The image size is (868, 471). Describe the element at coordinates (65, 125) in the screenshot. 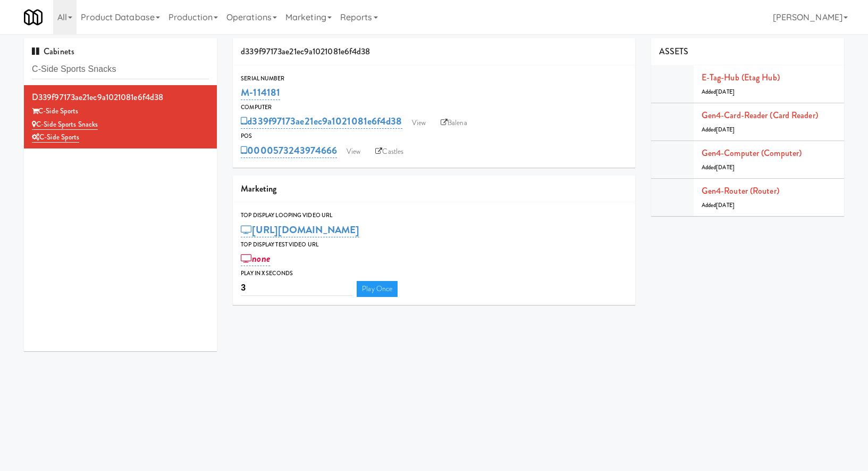

I see `a: C-Side Sports Snacks` at that location.